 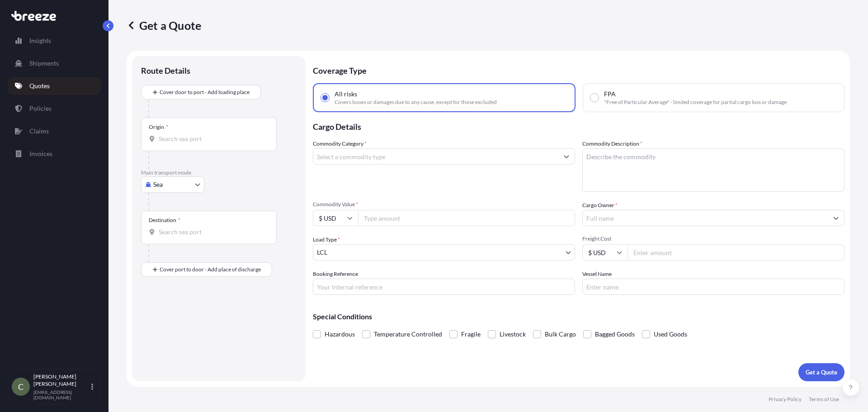 I want to click on button: Get a Quote, so click(x=821, y=372).